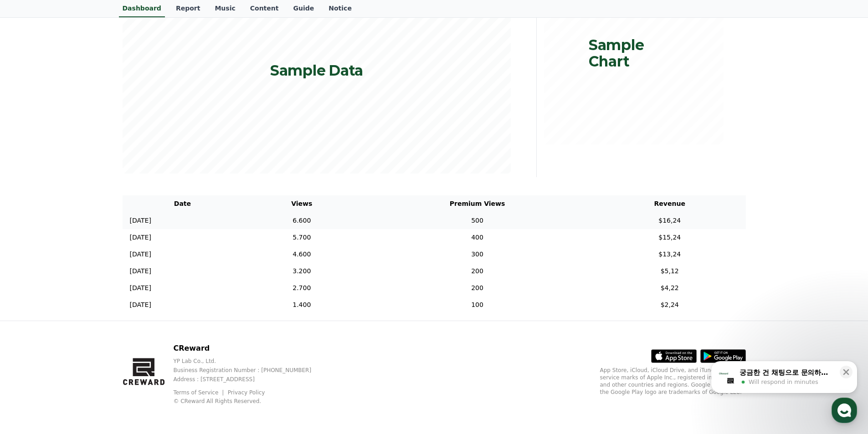 The height and width of the screenshot is (434, 868). Describe the element at coordinates (476, 220) in the screenshot. I see `td: 500` at that location.